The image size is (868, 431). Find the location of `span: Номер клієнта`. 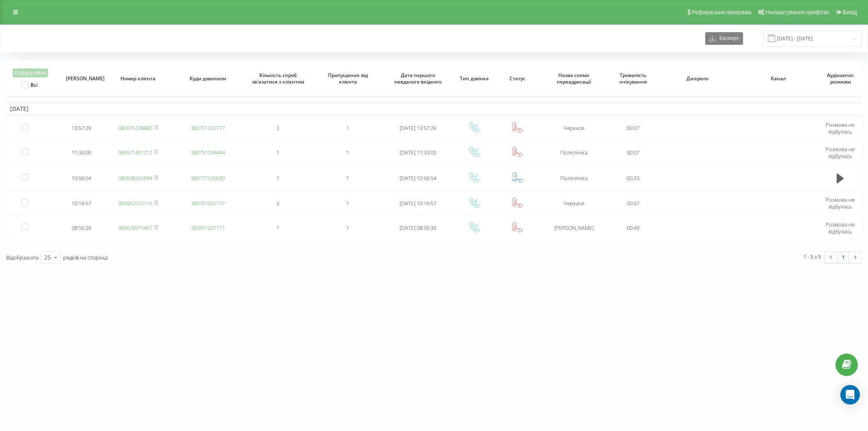

span: Номер клієнта is located at coordinates (138, 79).